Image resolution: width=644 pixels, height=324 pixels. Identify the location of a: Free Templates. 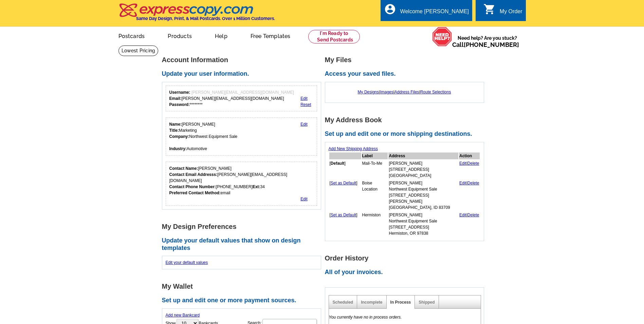
(270, 35).